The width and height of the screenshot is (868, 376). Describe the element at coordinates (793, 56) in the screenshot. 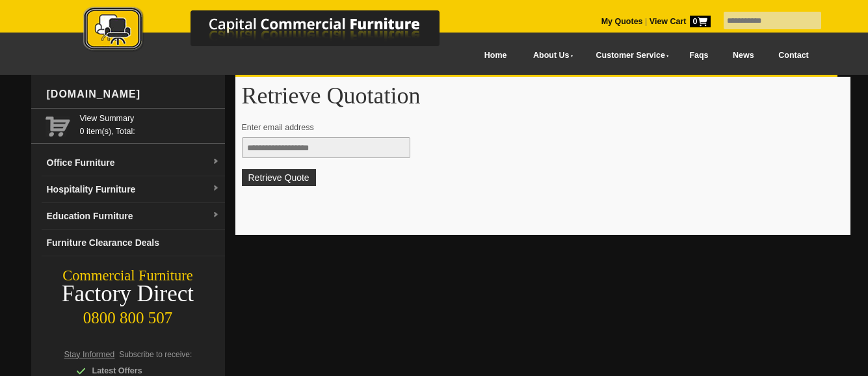

I see `a: Contact` at that location.